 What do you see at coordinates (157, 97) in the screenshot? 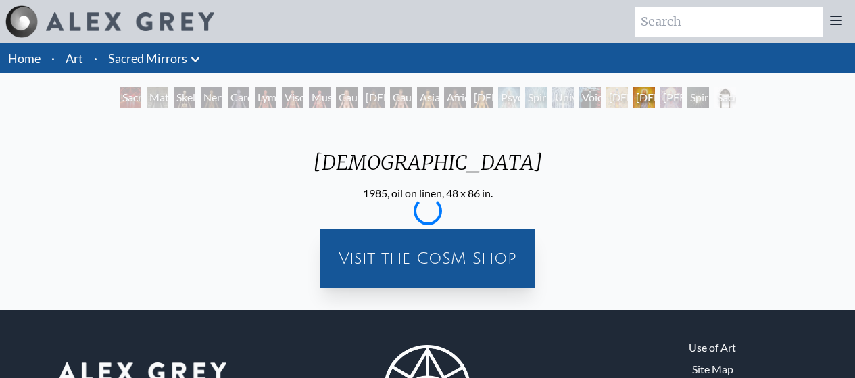
I see `div: Material World` at bounding box center [157, 97].